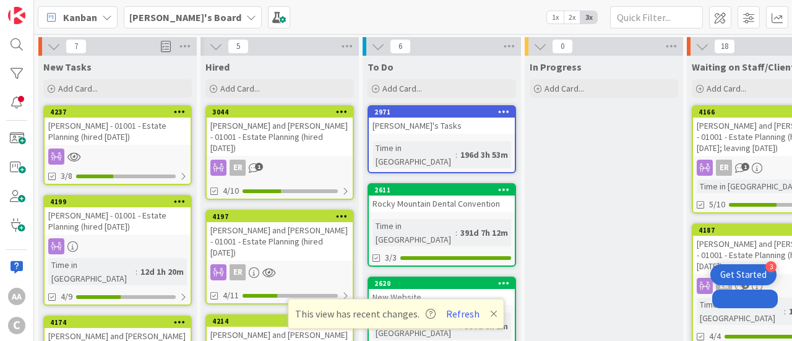 The width and height of the screenshot is (792, 341). Describe the element at coordinates (725, 46) in the screenshot. I see `span: 18` at that location.